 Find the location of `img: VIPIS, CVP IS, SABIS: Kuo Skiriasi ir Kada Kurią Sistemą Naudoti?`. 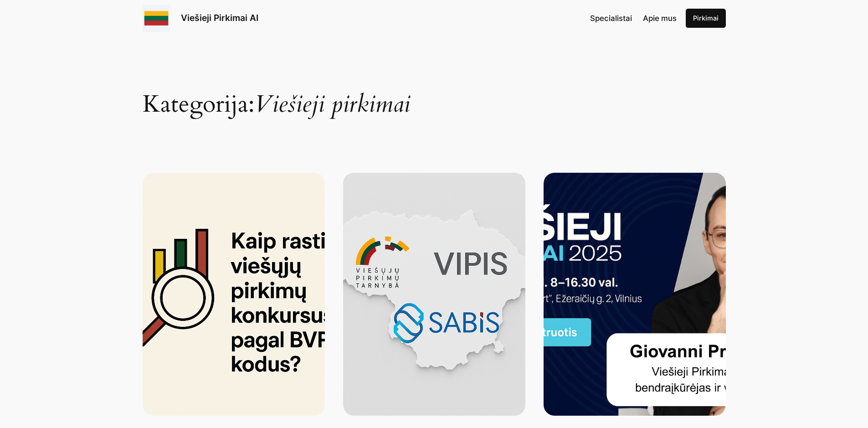

img: VIPIS, CVP IS, SABIS: Kuo Skiriasi ir Kada Kurią Sistemą Naudoti? is located at coordinates (434, 294).